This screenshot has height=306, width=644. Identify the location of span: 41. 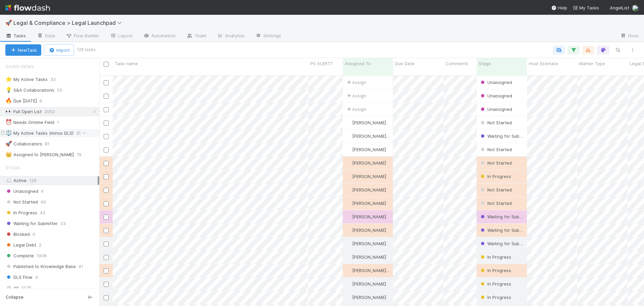
(81, 266).